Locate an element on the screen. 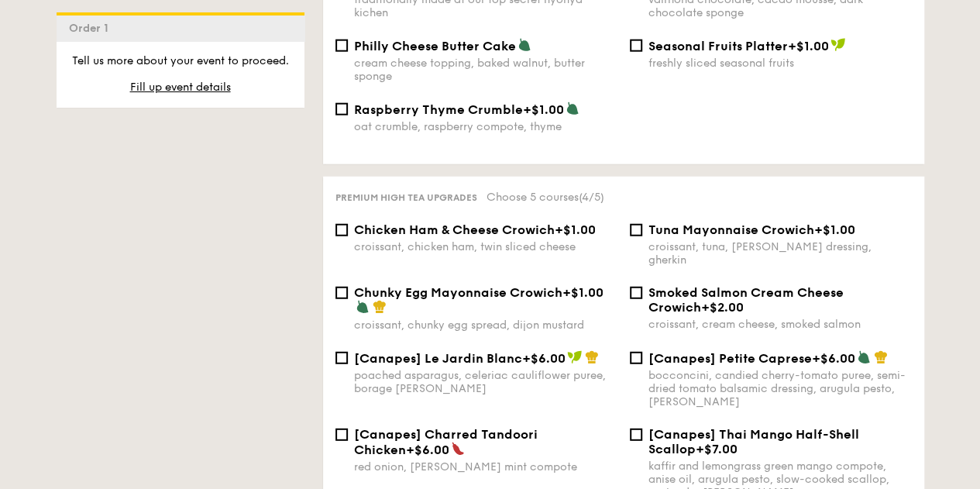 Image resolution: width=980 pixels, height=489 pixels. div: freshly sliced seasonal fruits is located at coordinates (780, 63).